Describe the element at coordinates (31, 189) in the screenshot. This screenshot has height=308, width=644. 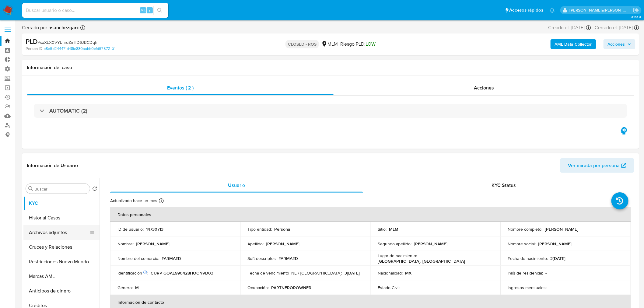
I see `button: Buscar` at that location.